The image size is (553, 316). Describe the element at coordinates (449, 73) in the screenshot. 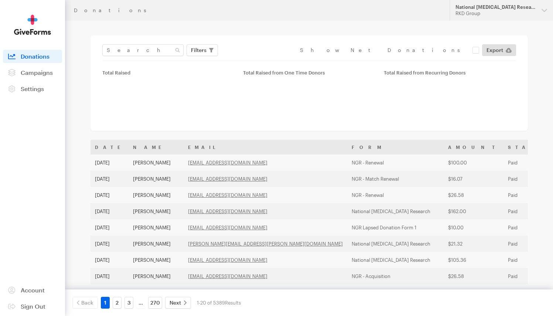

I see `div: Total Raised from Recurring Donors` at that location.